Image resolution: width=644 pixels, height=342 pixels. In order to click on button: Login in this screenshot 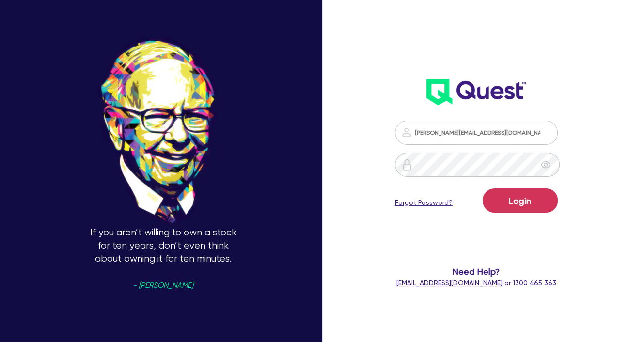, I will do `click(520, 201)`.